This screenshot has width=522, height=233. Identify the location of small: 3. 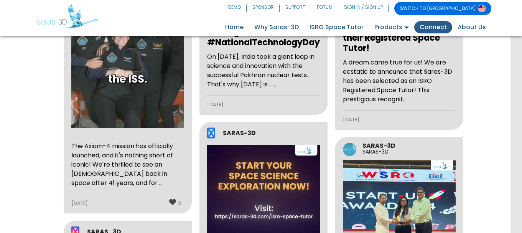
(179, 203).